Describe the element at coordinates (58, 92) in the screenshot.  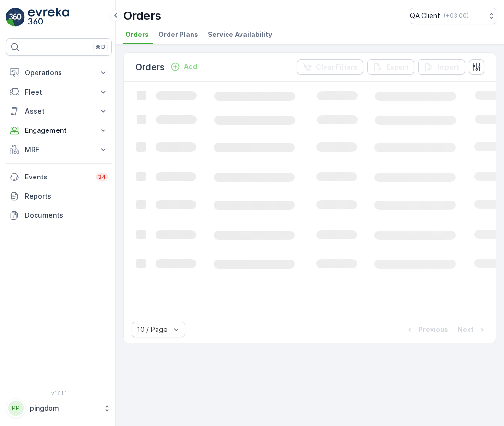
I see `p: Fleet` at that location.